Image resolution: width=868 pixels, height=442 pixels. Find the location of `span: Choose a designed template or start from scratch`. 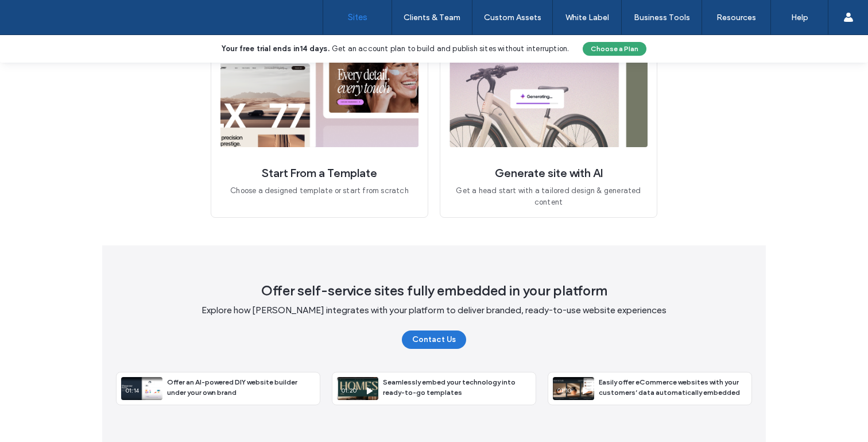

span: Choose a designed template or start from scratch is located at coordinates (319, 191).